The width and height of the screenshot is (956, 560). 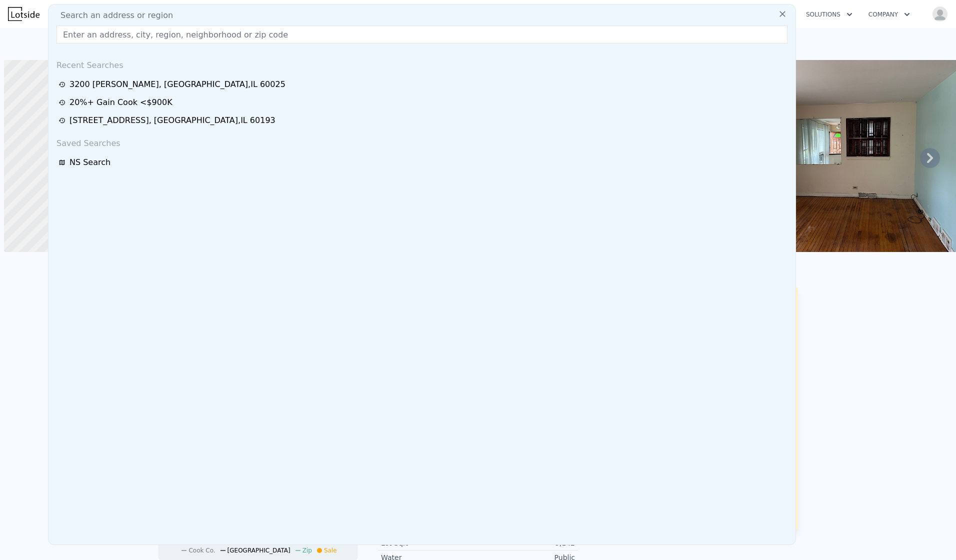 I want to click on button: Solutions, so click(x=829, y=15).